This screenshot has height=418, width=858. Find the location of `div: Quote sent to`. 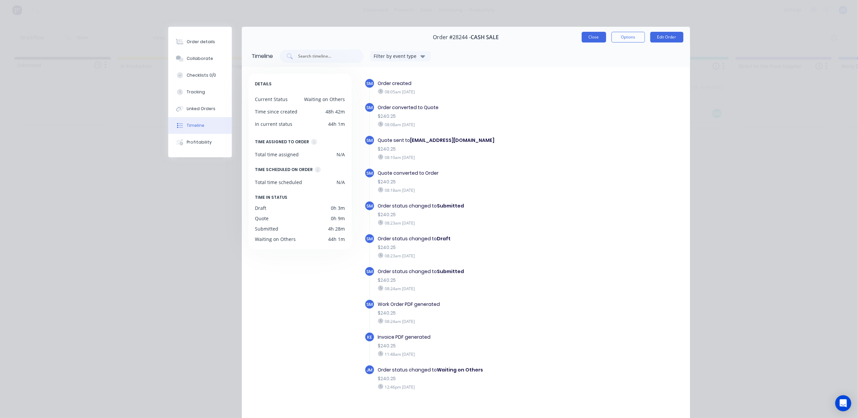

div: Quote sent to is located at coordinates (476, 140).